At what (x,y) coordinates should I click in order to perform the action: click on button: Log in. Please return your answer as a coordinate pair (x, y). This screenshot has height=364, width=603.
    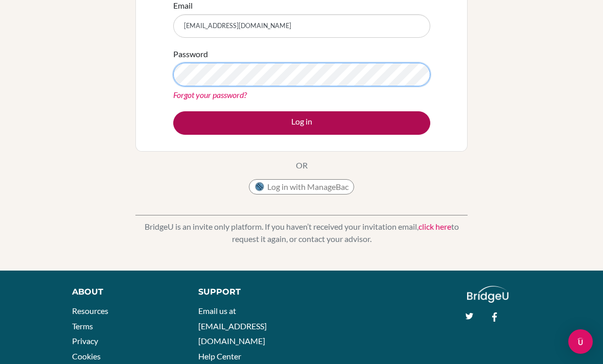
    Looking at the image, I should click on (302, 123).